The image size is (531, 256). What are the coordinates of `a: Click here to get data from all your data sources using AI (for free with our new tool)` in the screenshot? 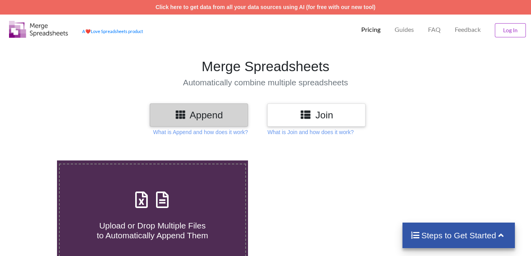 It's located at (265, 7).